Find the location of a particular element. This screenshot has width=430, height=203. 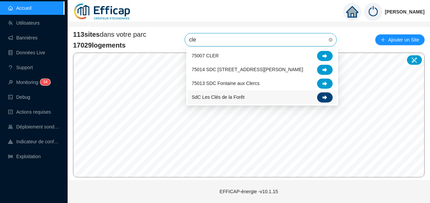

span: dans votre parc is located at coordinates (109, 34).